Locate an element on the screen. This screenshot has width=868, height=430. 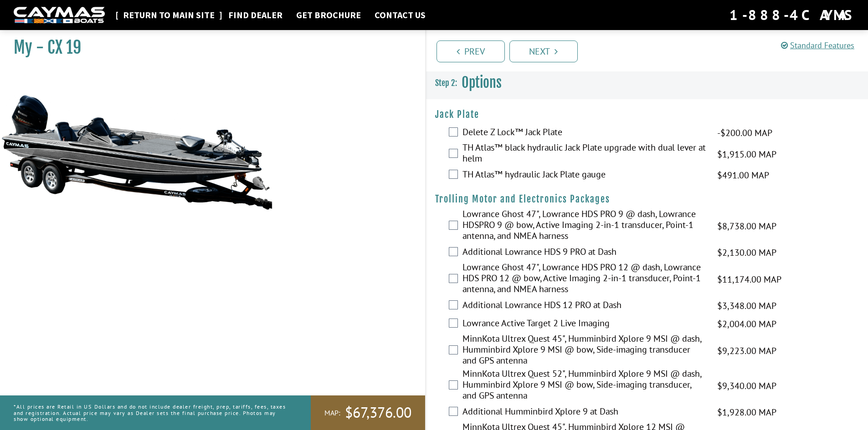
label: Delete Z Lock™ Jack Plate is located at coordinates (584, 133).